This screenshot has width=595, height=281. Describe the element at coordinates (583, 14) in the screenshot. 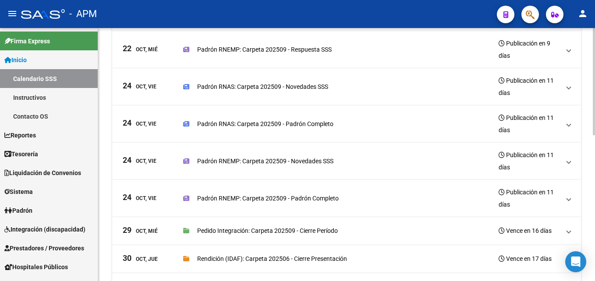

I see `mat-icon: person` at that location.